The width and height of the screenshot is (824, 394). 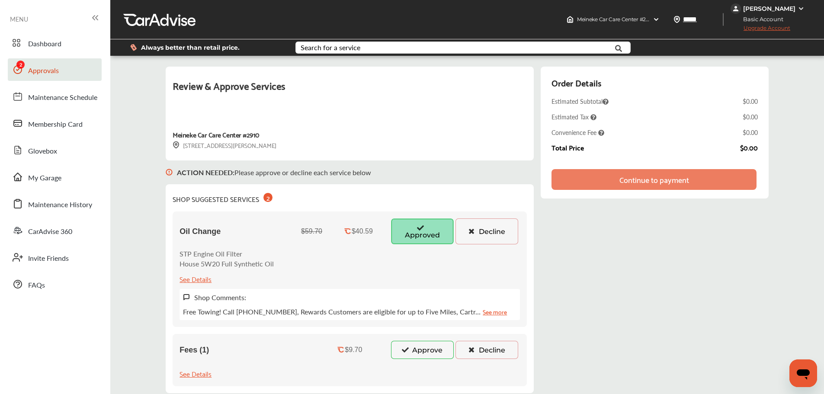 What do you see at coordinates (677, 19) in the screenshot?
I see `img: location_vector.a44bc228.svg` at bounding box center [677, 19].